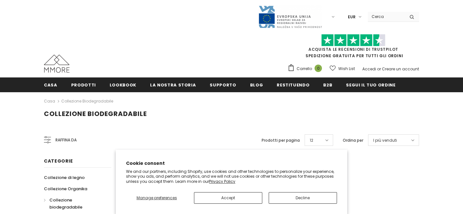 The image size is (463, 214). Describe the element at coordinates (342, 68) in the screenshot. I see `a: Wish List` at that location.